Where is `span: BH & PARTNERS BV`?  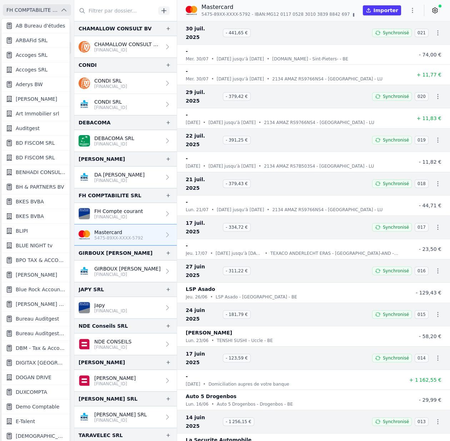 span: BH & PARTNERS BV is located at coordinates (40, 187).